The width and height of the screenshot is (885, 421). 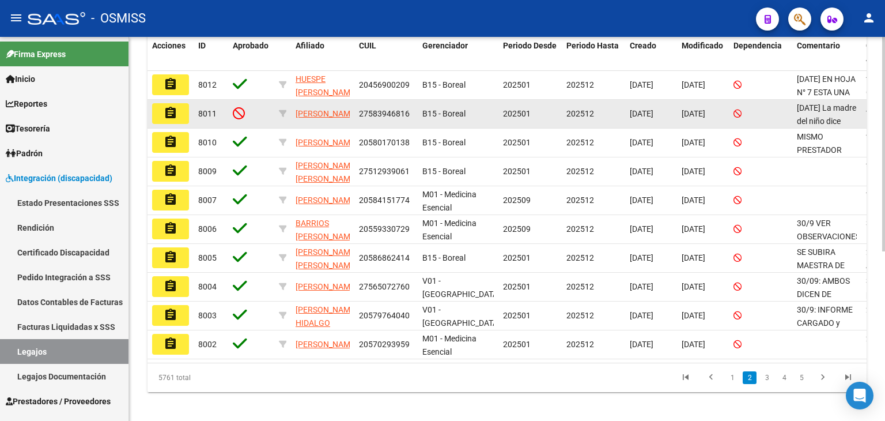 I want to click on span: 07/10/2025 La madre del niño dice haberse asesorado por el medico, sus prestadores y SSS; me soli..., so click(x=827, y=219).